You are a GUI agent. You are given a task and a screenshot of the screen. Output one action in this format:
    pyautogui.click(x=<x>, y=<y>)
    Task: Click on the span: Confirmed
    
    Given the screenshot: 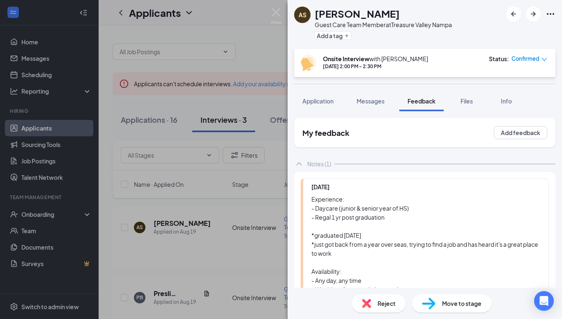 What is the action you would take?
    pyautogui.click(x=526, y=59)
    